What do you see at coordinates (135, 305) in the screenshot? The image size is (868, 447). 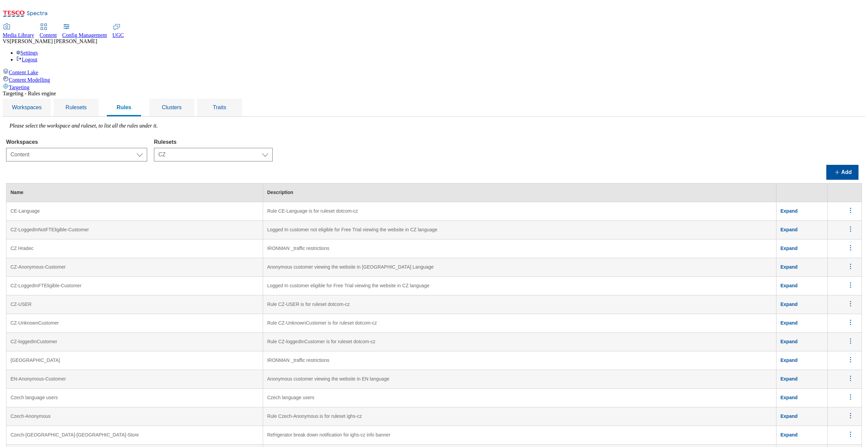 I see `td: CZ-USER` at bounding box center [135, 305].